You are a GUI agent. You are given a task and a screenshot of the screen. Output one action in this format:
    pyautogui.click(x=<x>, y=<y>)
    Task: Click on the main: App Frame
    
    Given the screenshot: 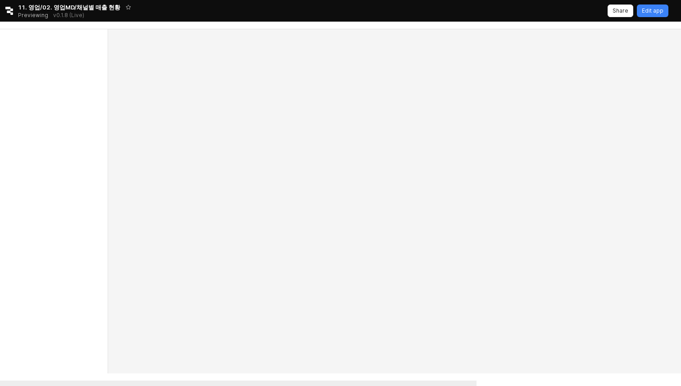 What is the action you would take?
    pyautogui.click(x=395, y=201)
    